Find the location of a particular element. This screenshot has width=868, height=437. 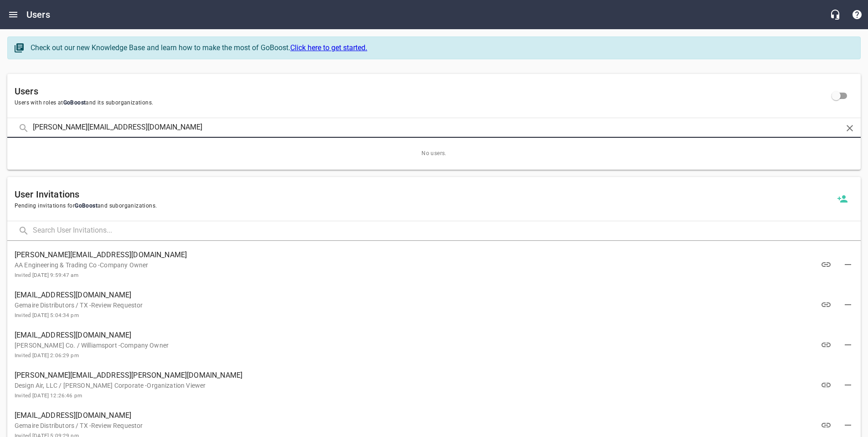

input: Search User Invitations... is located at coordinates (447, 231).